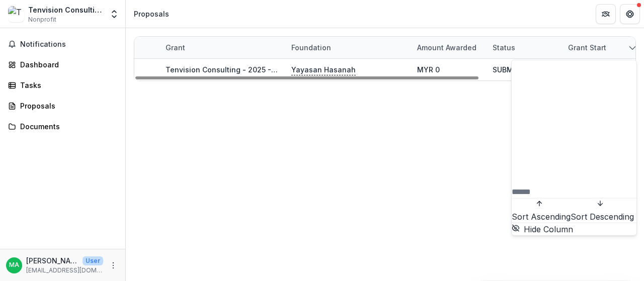  What do you see at coordinates (605, 14) in the screenshot?
I see `button: Partners` at bounding box center [605, 14].